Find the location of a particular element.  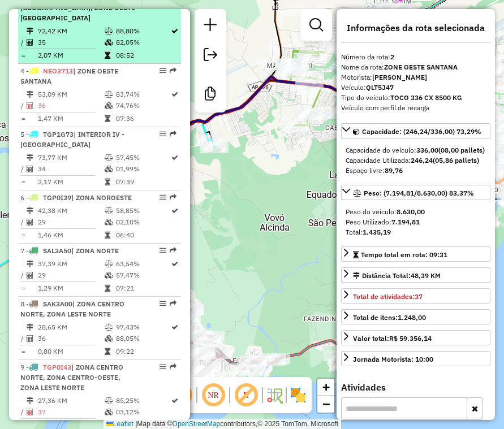

td: 58,85% is located at coordinates (143, 211).